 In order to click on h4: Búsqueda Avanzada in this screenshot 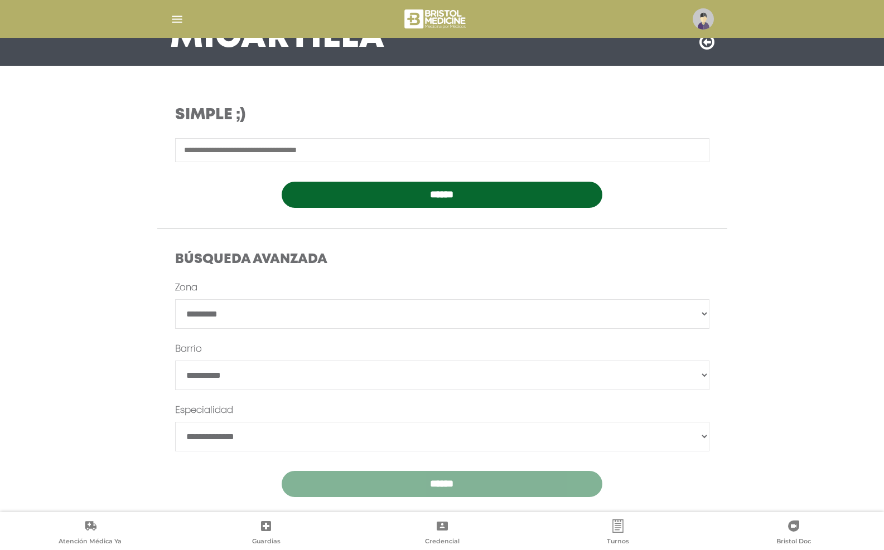, I will do `click(442, 260)`.